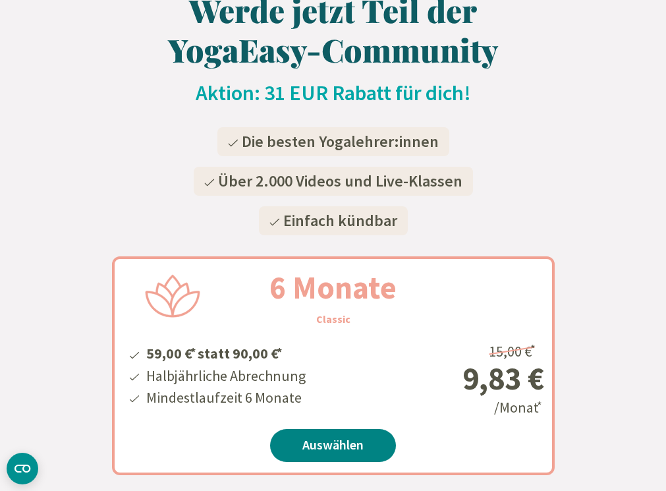  I want to click on button: CMP-Widget öffnen, so click(22, 468).